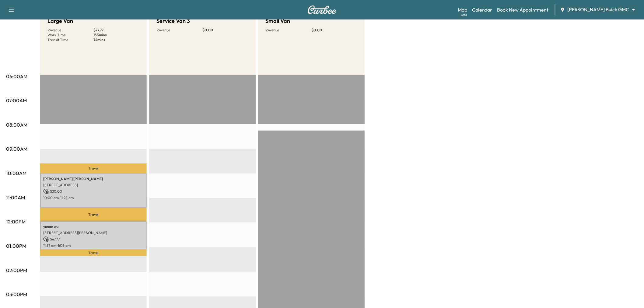 The height and width of the screenshot is (308, 644). Describe the element at coordinates (93, 198) in the screenshot. I see `p: 10:00 am - 11:24 am` at that location.